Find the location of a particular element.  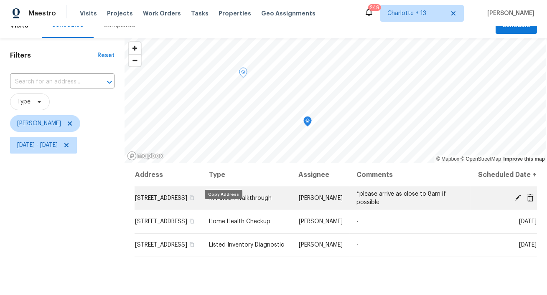

a: OpenStreetMap is located at coordinates (480, 159).